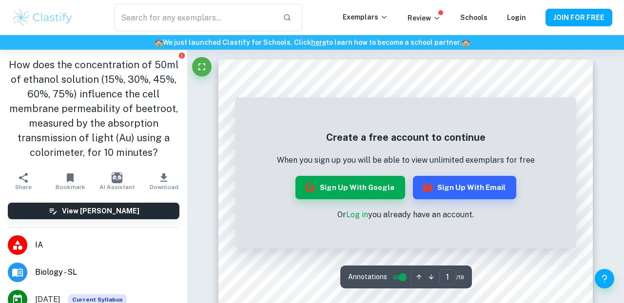  What do you see at coordinates (117, 181) in the screenshot?
I see `button: AI Assistant` at bounding box center [117, 181].